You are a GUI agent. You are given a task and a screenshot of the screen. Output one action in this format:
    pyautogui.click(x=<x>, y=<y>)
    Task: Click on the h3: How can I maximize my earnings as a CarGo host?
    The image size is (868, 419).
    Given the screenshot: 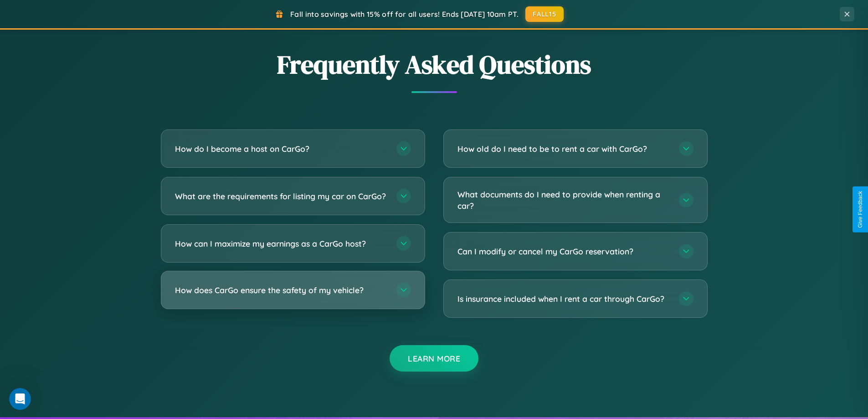 What is the action you would take?
    pyautogui.click(x=281, y=243)
    